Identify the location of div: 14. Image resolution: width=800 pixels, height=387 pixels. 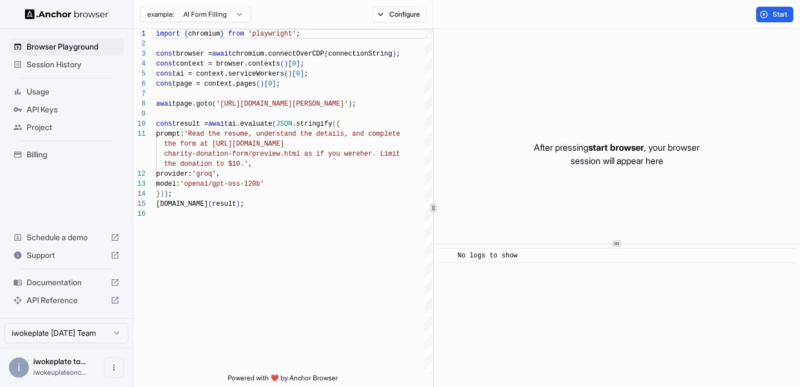
(139, 194).